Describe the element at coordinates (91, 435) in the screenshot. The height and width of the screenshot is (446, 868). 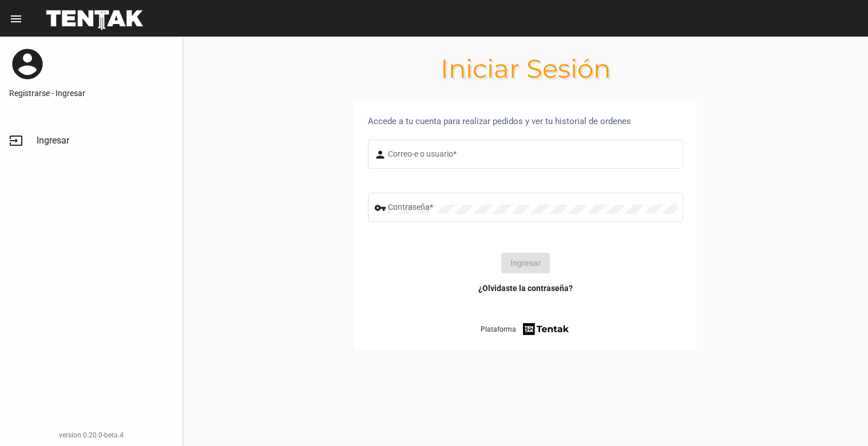
I see `div: version 0.20.0-beta.4` at that location.